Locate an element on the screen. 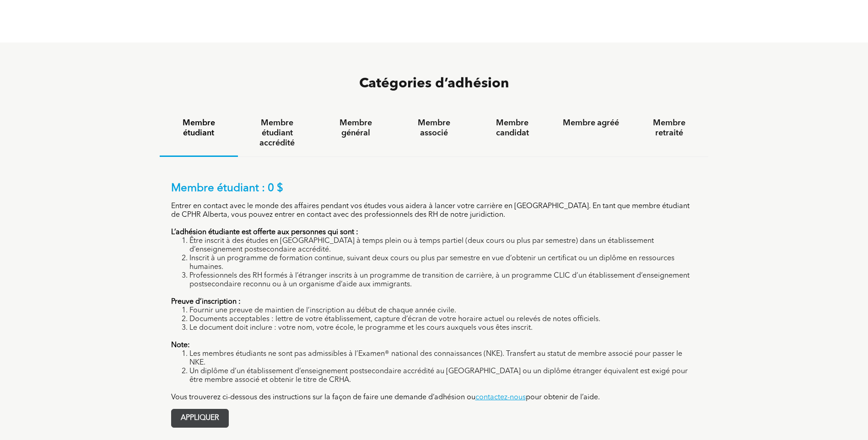 The width and height of the screenshot is (868, 440). p: Entrer en contact avec le monde des affaires pendant vos études vous aidera à lancer votre carriè... is located at coordinates (434, 211).